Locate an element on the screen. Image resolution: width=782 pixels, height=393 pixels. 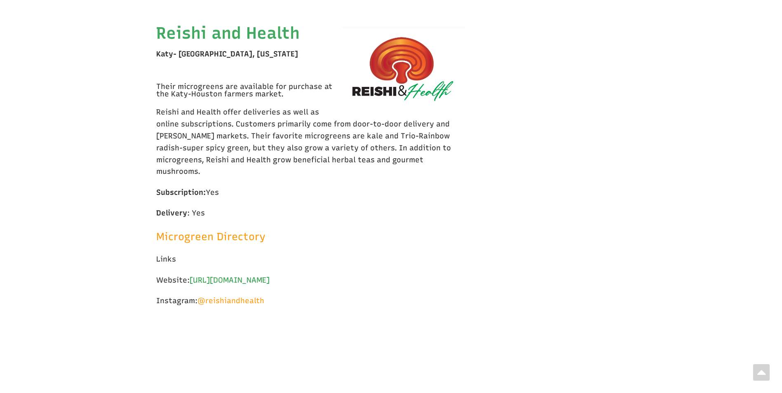
strong: Subscription: is located at coordinates (181, 192).